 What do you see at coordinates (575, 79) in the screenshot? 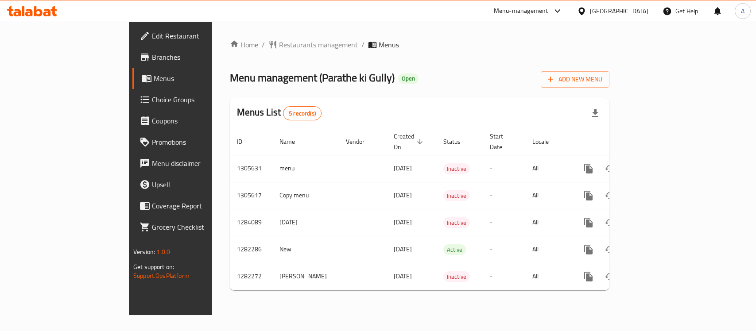
I see `span: Add New Menu` at bounding box center [575, 79].